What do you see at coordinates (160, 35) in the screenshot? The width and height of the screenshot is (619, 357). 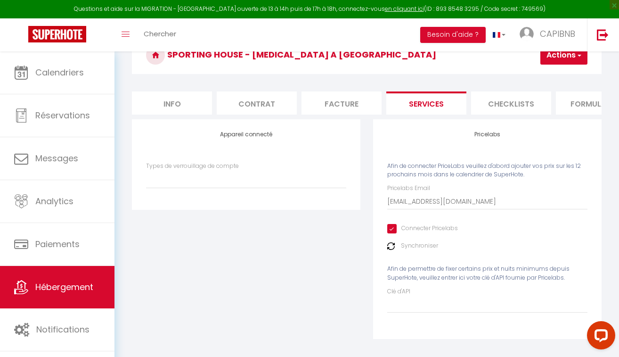 I see `a: Chercher` at bounding box center [160, 35].